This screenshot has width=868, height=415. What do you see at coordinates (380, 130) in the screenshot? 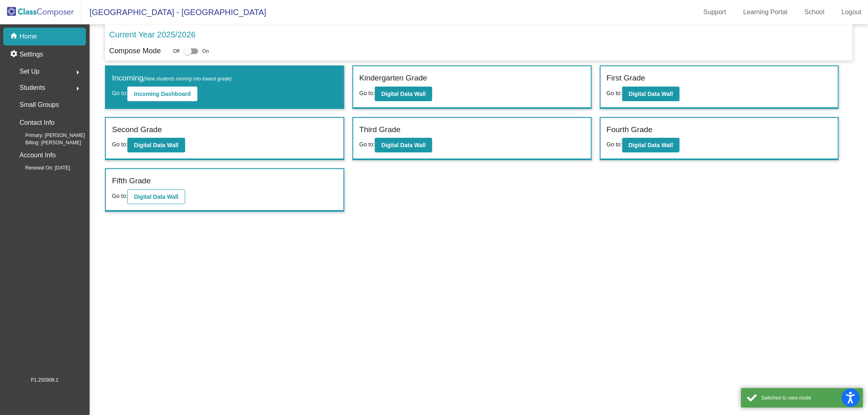
I see `label: Third Grade` at bounding box center [380, 130].